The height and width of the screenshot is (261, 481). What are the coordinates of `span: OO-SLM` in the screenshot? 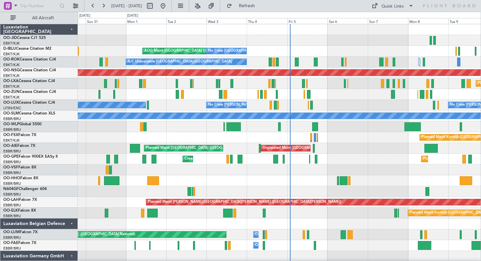 It's located at (11, 114).